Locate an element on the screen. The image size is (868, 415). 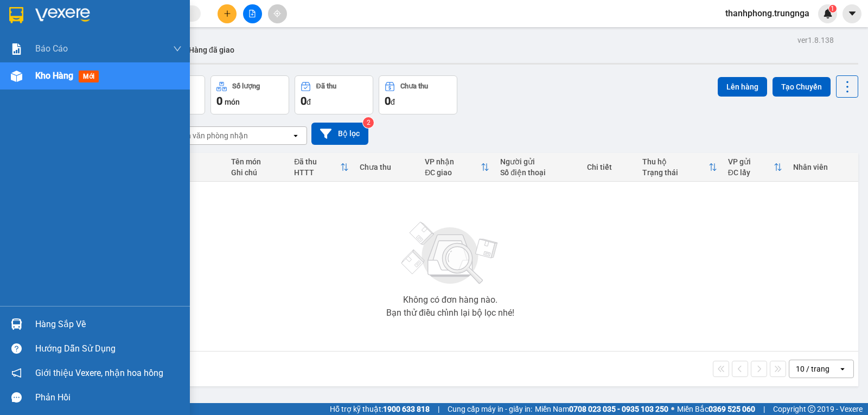
div: Nhân viên is located at coordinates (823, 167).